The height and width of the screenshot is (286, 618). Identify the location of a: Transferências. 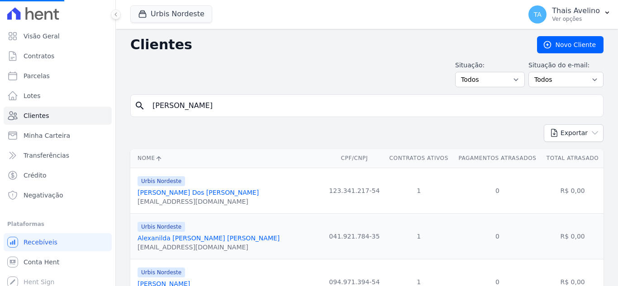
(57, 156).